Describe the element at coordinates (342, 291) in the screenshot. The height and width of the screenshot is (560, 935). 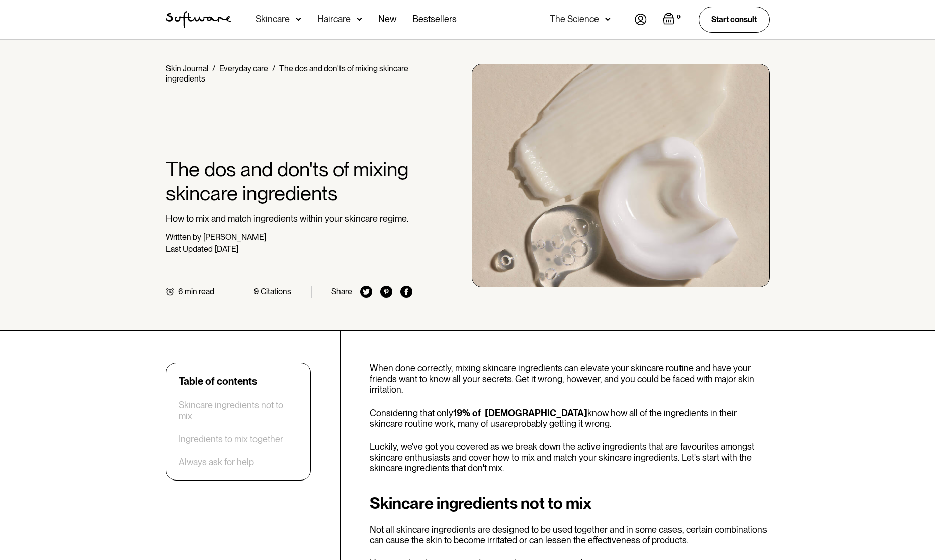
I see `div: Share` at that location.